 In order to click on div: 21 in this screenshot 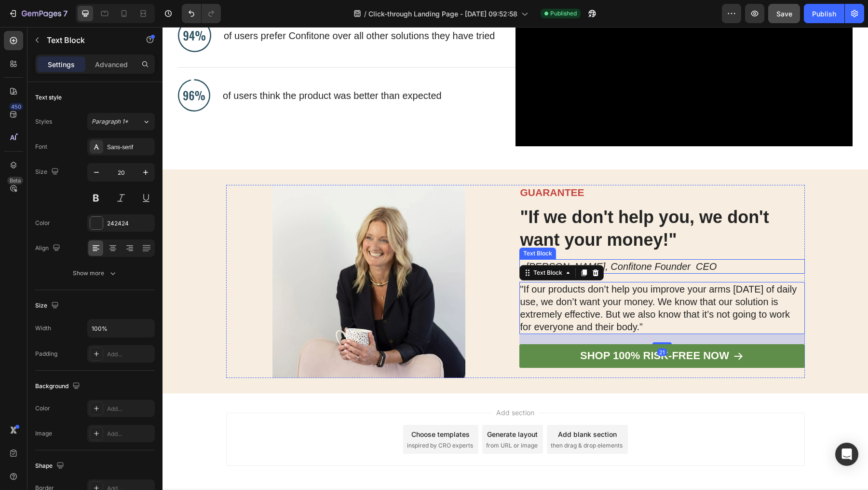, I will do `click(500, 325)`.